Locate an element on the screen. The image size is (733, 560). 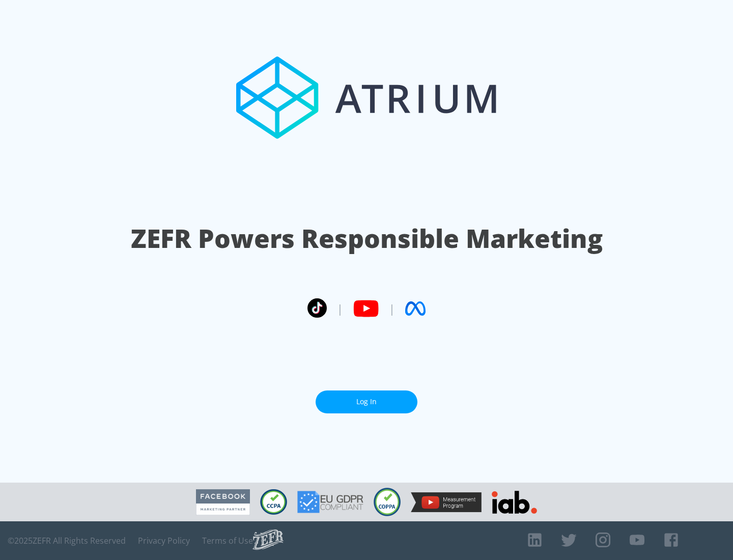
img: CCPA Compliant is located at coordinates (274, 502).